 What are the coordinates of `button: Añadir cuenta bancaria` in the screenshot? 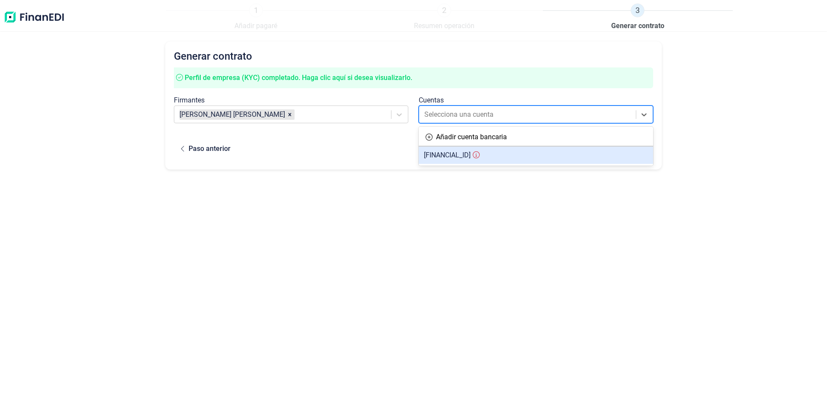 It's located at (466, 137).